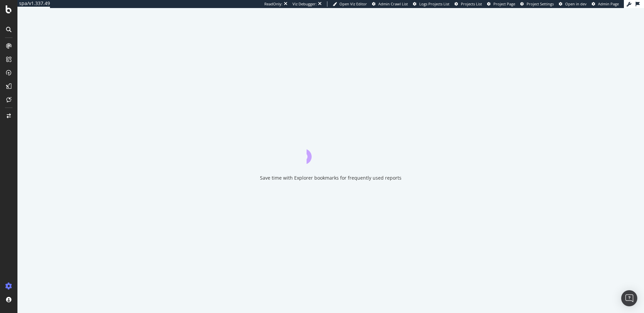 This screenshot has width=644, height=313. Describe the element at coordinates (537, 4) in the screenshot. I see `a: Project Settings` at that location.